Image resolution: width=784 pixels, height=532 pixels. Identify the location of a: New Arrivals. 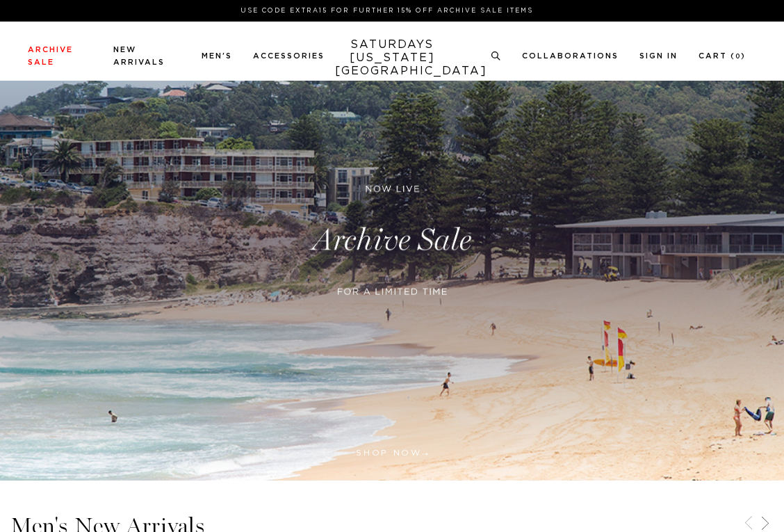
(139, 55).